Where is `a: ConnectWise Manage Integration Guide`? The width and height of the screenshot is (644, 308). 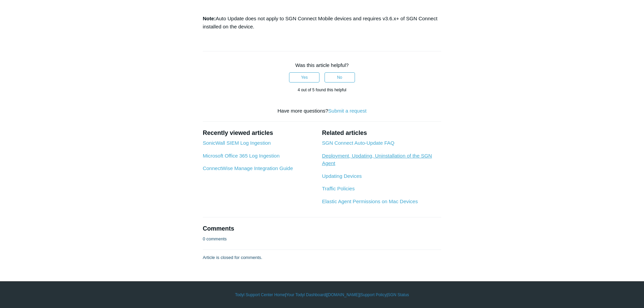 a: ConnectWise Manage Integration Guide is located at coordinates (248, 168).